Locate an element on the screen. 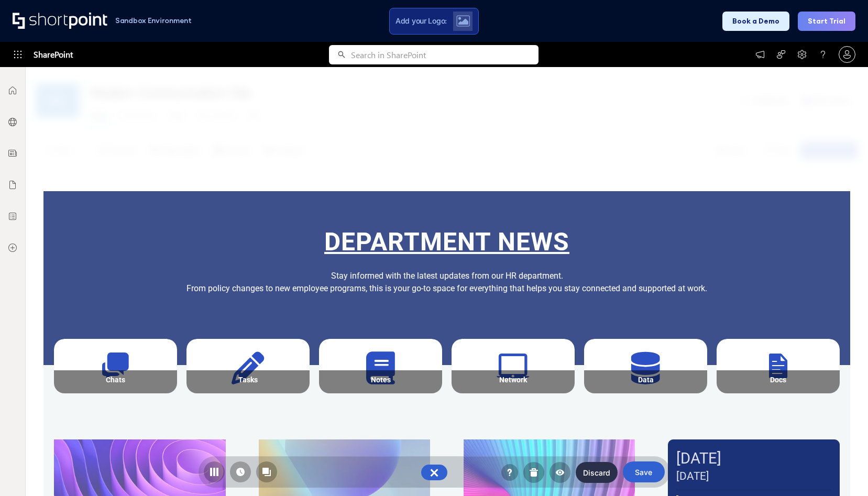 This screenshot has height=496, width=868. div: Chat Widget is located at coordinates (841, 471).